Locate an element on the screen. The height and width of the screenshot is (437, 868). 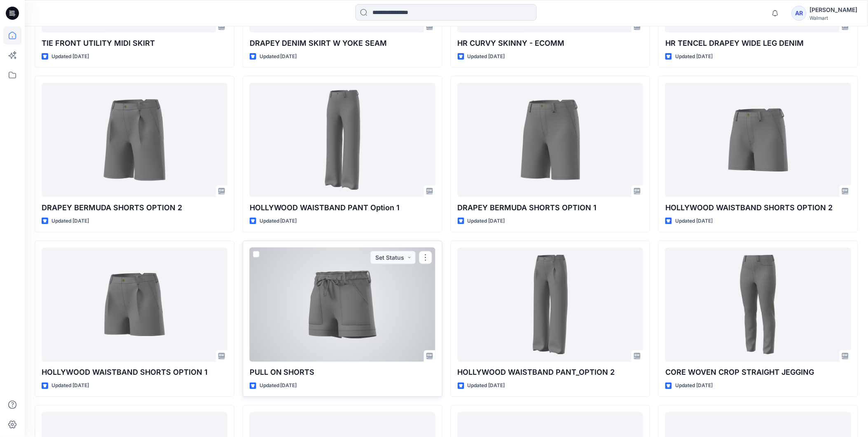
p: DRAPEY BERMUDA SHORTS OPTION 2 is located at coordinates (134, 207).